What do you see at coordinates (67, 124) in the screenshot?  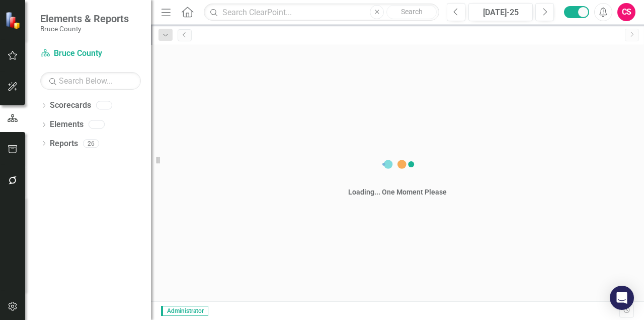 I see `a: Elements` at bounding box center [67, 124].